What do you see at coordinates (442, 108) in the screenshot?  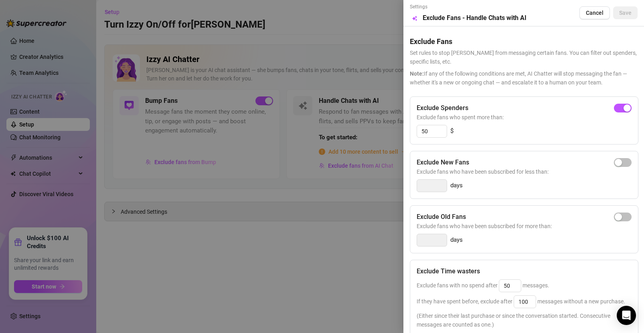 I see `h5: Exclude Spenders` at bounding box center [442, 108].